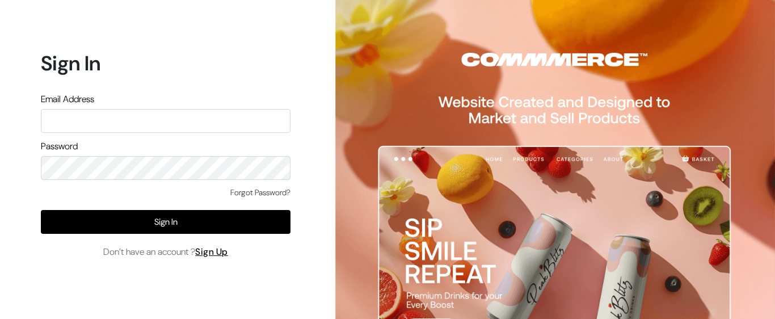 The width and height of the screenshot is (775, 319). What do you see at coordinates (166, 63) in the screenshot?
I see `h1: Sign In` at bounding box center [166, 63].